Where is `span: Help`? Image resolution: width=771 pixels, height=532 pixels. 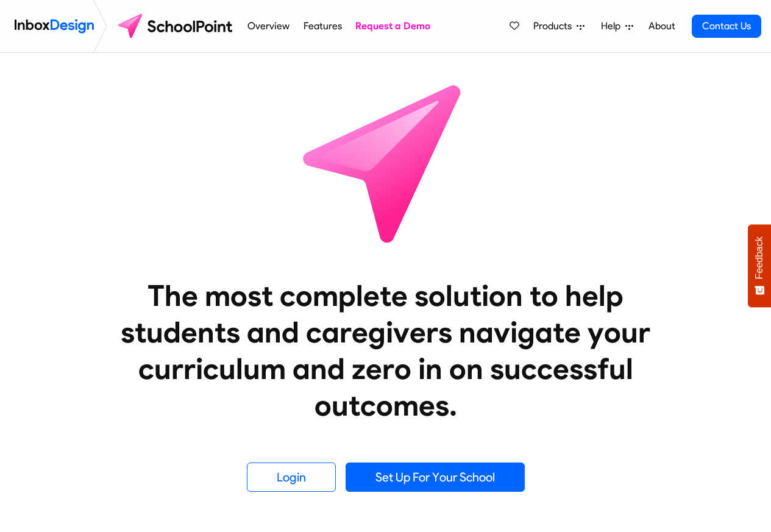
span: Help is located at coordinates (614, 26).